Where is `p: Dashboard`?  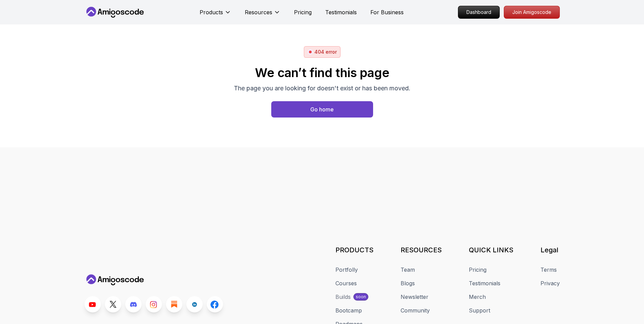 p: Dashboard is located at coordinates (479, 12).